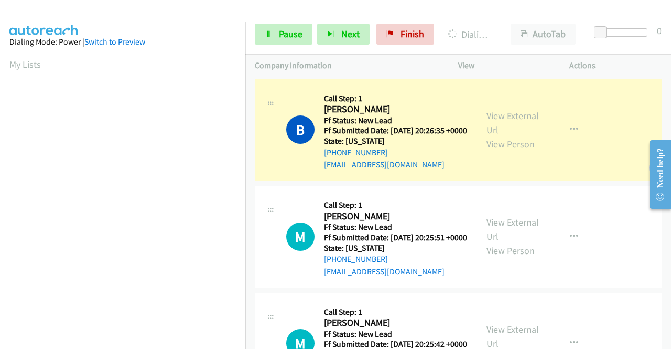 The height and width of the screenshot is (349, 671). What do you see at coordinates (19, 35) in the screenshot?
I see `div: Need help?` at bounding box center [19, 35].